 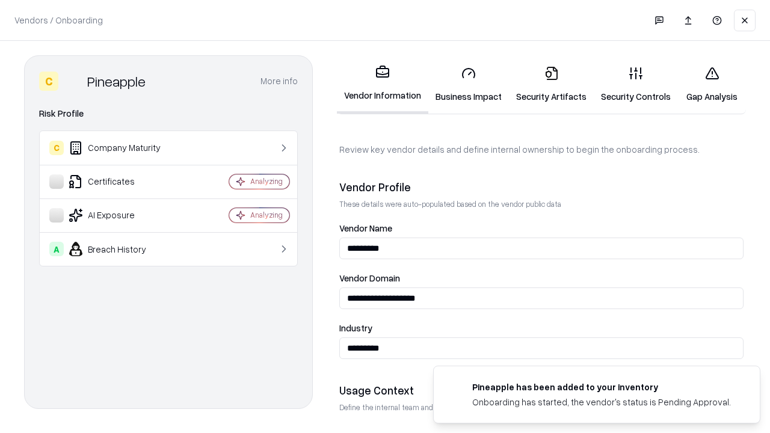 I want to click on a: Gap Analysis, so click(x=712, y=84).